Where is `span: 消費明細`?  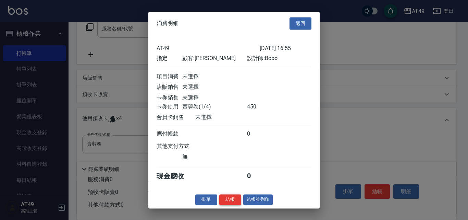 span: 消費明細 is located at coordinates (168, 23).